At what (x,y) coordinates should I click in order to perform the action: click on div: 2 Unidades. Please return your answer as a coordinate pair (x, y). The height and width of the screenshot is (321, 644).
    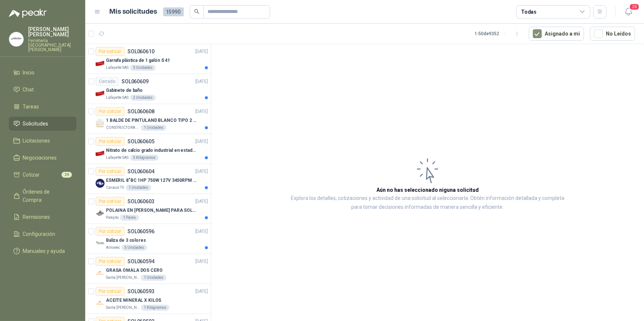
    Looking at the image, I should click on (143, 98).